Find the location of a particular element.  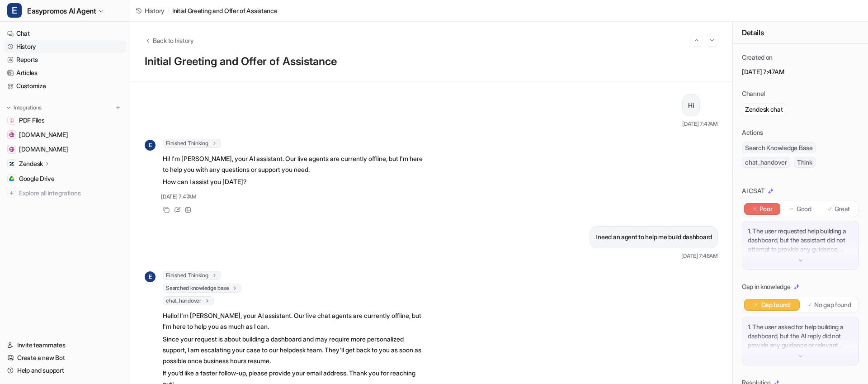

p: Great is located at coordinates (842, 209).